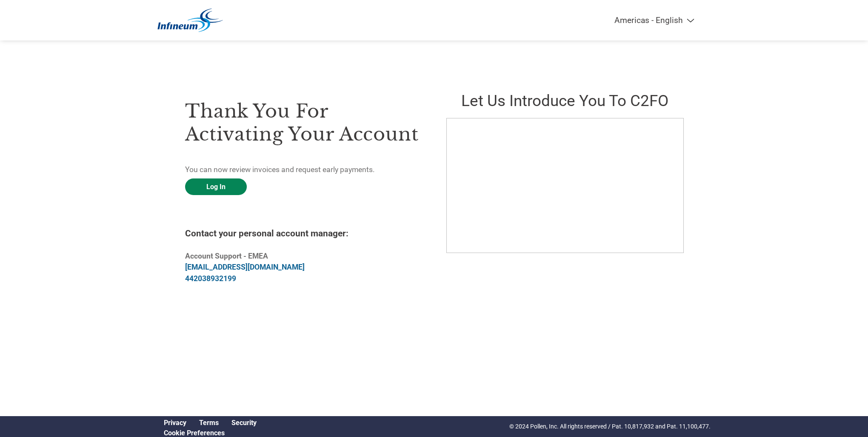  Describe the element at coordinates (215, 186) in the screenshot. I see `a: Log In` at that location.